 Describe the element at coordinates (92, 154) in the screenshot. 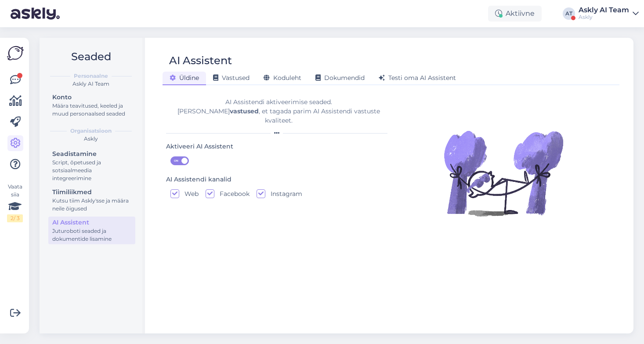

I see `div: Seadistamine` at that location.